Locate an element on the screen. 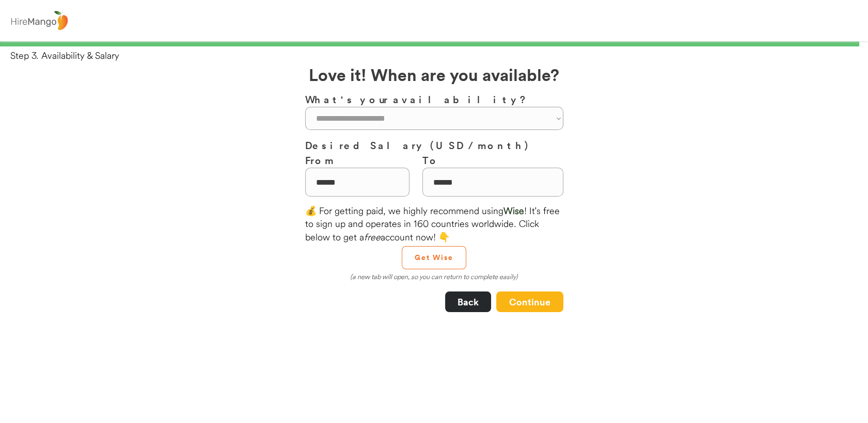 This screenshot has width=868, height=423. h3: From is located at coordinates (357, 160).